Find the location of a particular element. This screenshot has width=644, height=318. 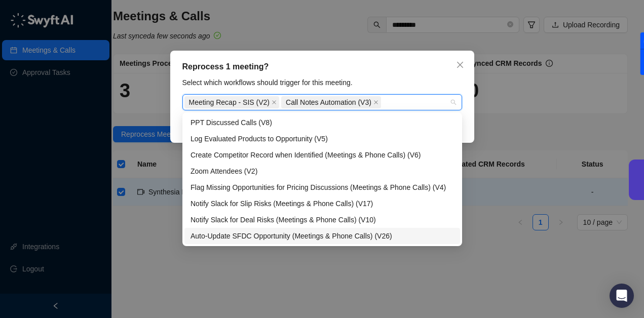

div: Notify Slack for Slip Risks (Meetings & Phone Calls) (V17) is located at coordinates (322, 203).